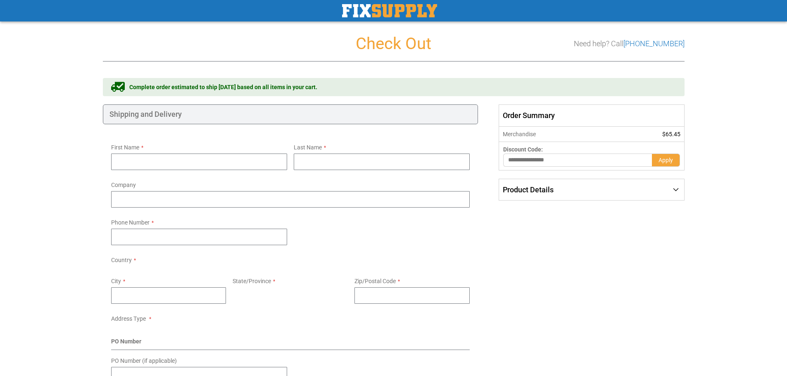  I want to click on span: Product Details, so click(528, 190).